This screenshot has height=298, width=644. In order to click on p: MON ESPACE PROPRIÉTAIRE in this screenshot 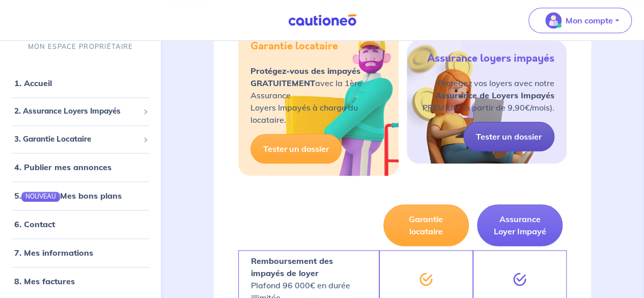, I will do `click(81, 47)`.